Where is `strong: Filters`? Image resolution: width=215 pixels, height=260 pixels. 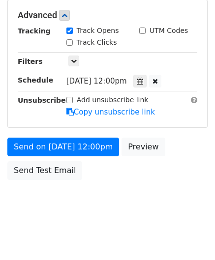 strong: Filters is located at coordinates (30, 61).